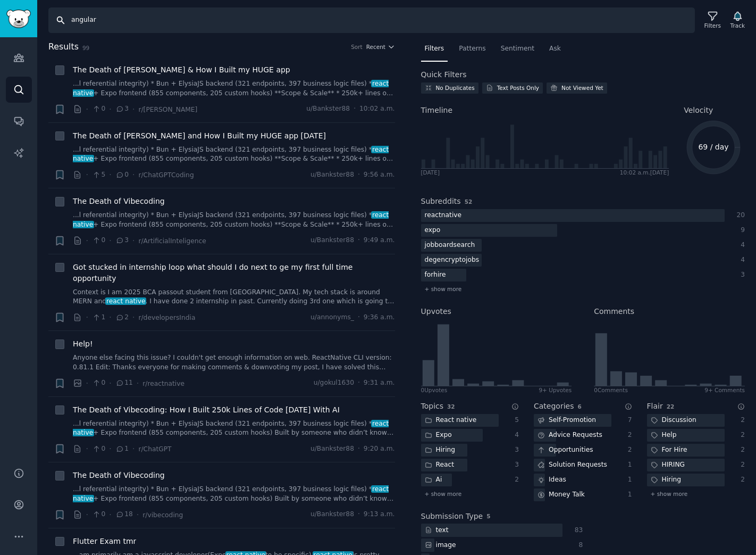 The width and height of the screenshot is (756, 555). I want to click on div: Self-Promotion, so click(567, 420).